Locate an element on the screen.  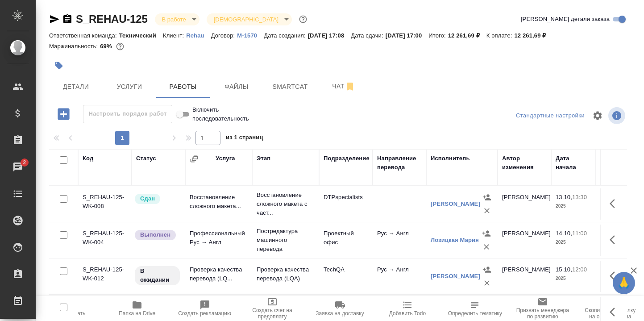
span: Работы is located at coordinates (183, 87).